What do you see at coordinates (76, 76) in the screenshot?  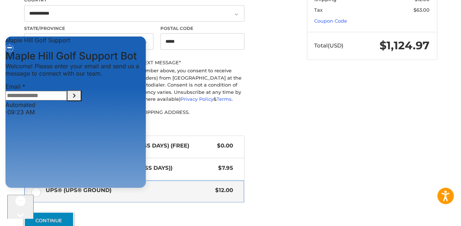 I see `div: Automated` at bounding box center [76, 76].